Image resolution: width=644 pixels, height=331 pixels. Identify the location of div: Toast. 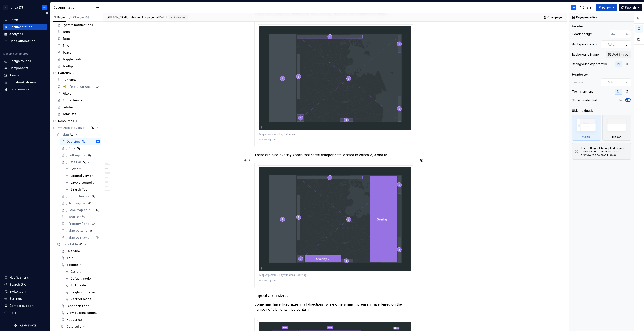
(67, 53).